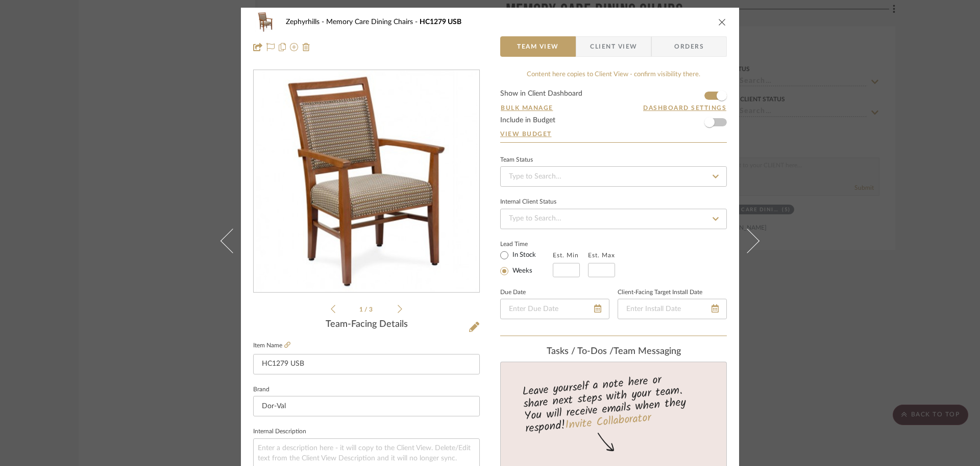 The width and height of the screenshot is (980, 466). I want to click on a: View Budget, so click(614, 134).